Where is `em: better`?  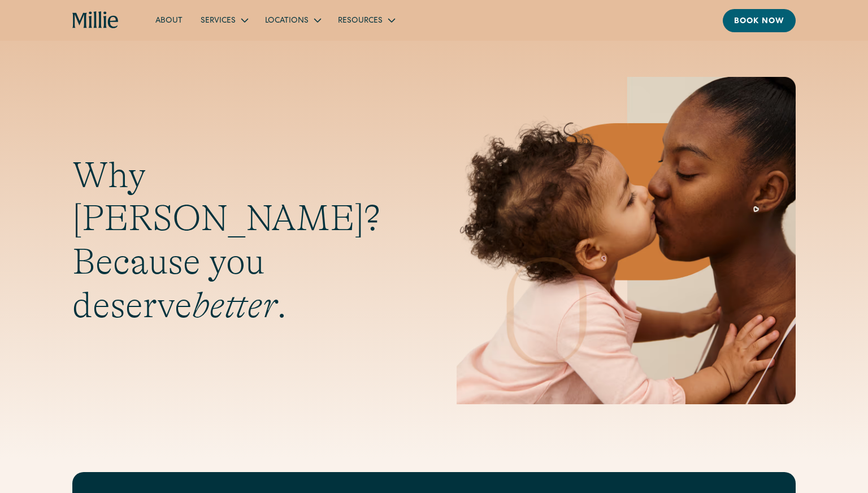
em: better is located at coordinates (235, 305).